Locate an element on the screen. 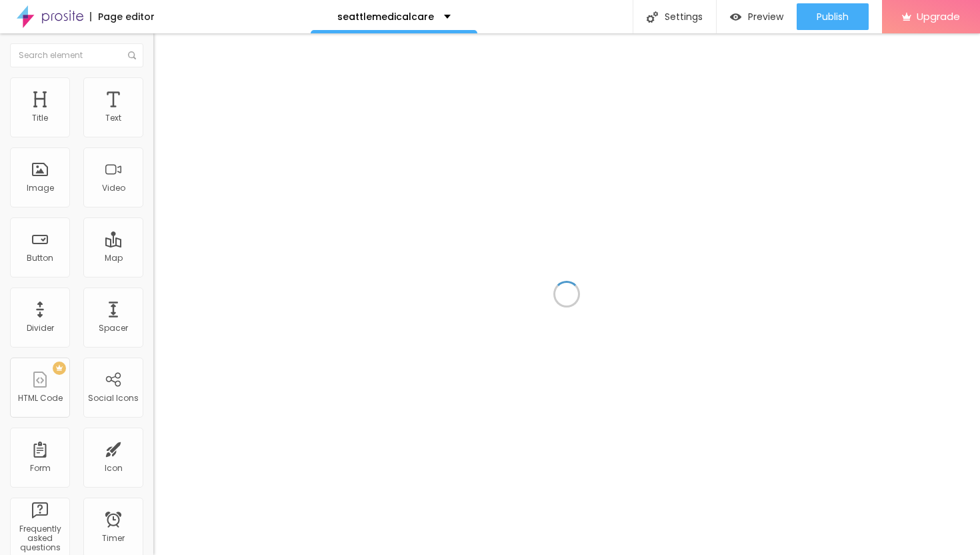 The width and height of the screenshot is (980, 555). p: seattlemedicalcare is located at coordinates (386, 17).